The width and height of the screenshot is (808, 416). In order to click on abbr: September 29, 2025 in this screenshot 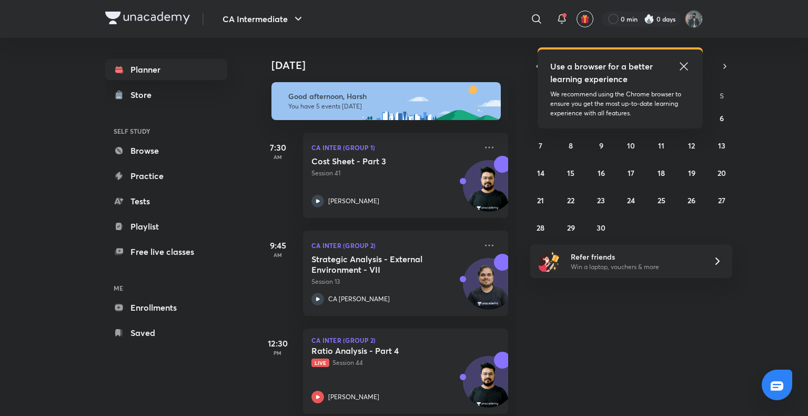, I will do `click(571, 227)`.